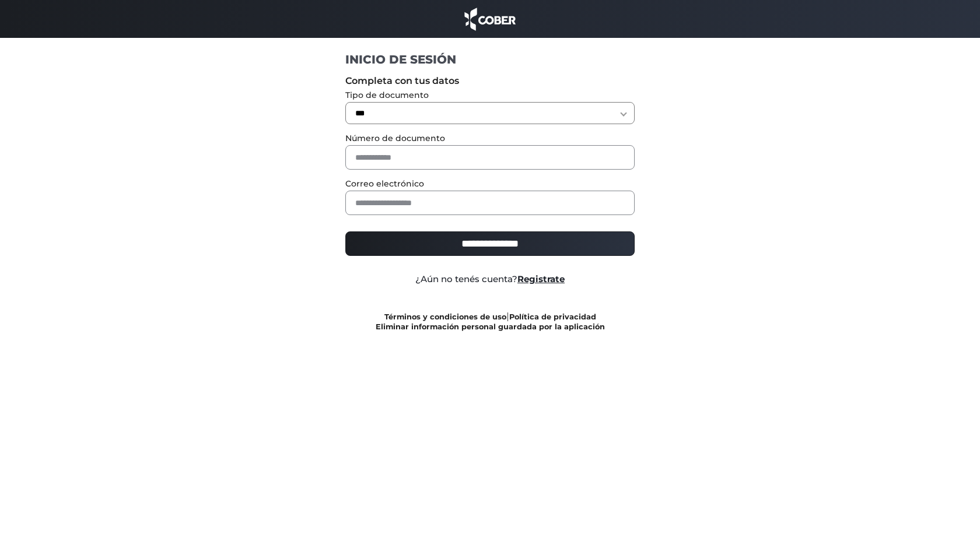  I want to click on h1: INICIO DE SESIÓN, so click(490, 60).